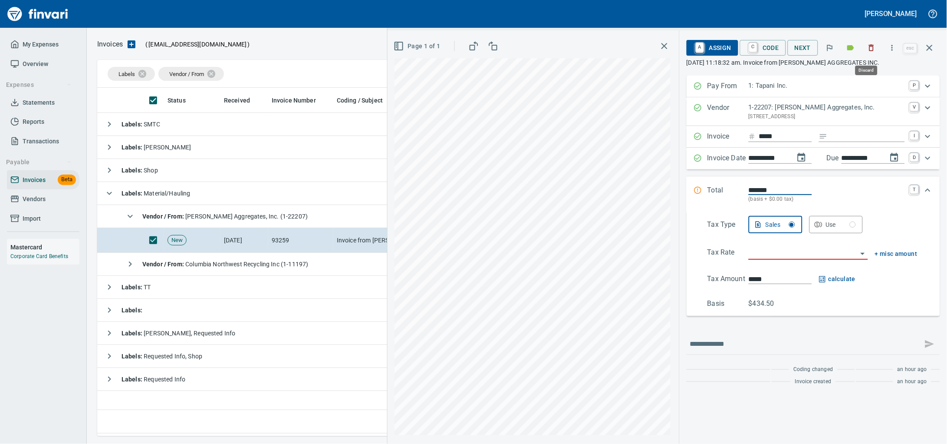 This screenshot has height=444, width=947. I want to click on svg: Invoice number, so click(752, 136).